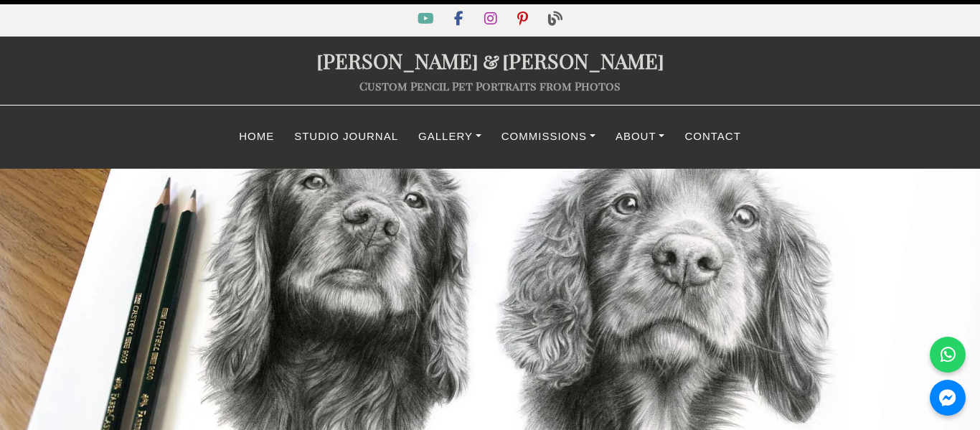 This screenshot has width=980, height=430. Describe the element at coordinates (640, 137) in the screenshot. I see `a: About` at that location.